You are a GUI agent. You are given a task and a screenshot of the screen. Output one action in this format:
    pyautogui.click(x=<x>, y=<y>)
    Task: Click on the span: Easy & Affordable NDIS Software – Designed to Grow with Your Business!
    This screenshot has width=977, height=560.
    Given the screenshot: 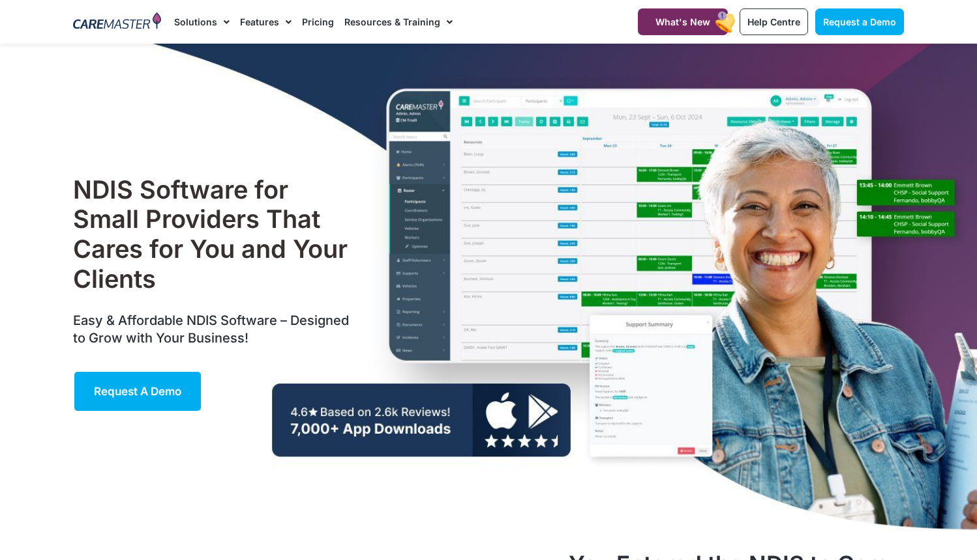 What is the action you would take?
    pyautogui.click(x=211, y=329)
    